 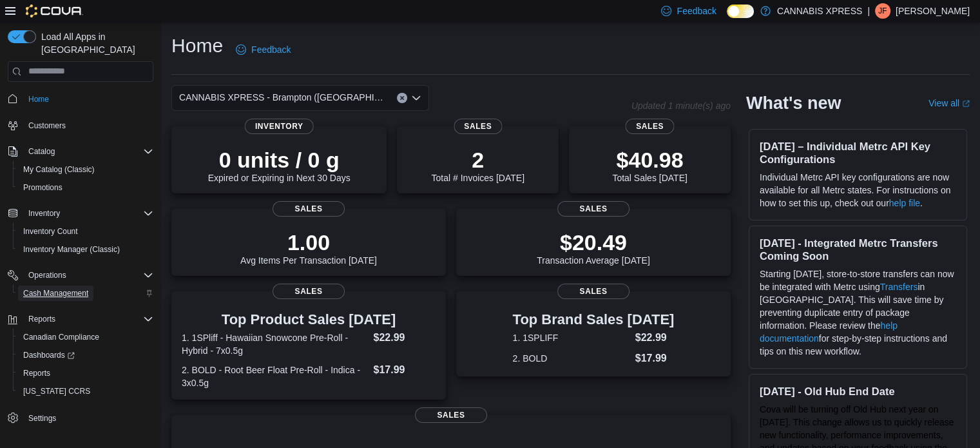 What do you see at coordinates (898, 287) in the screenshot?
I see `a: Transfers` at bounding box center [898, 287].